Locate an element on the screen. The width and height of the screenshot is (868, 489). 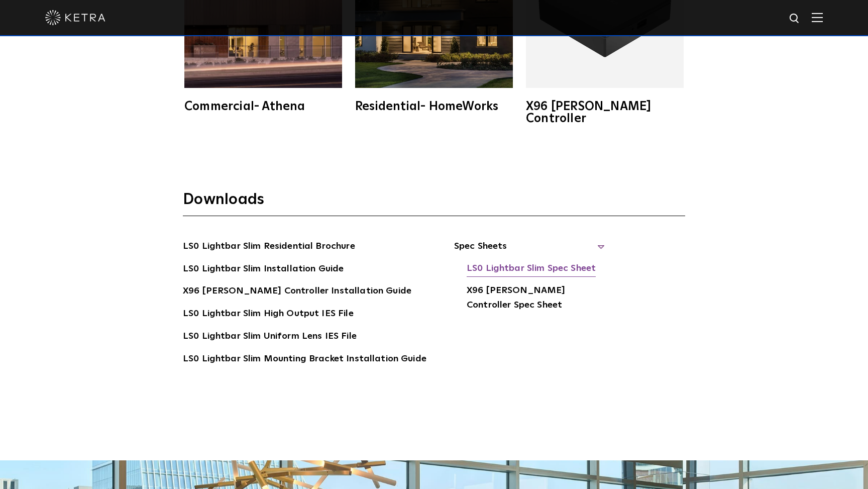
a: LS0 Lightbar Slim Mounting Bracket Installation Guide is located at coordinates (305, 360).